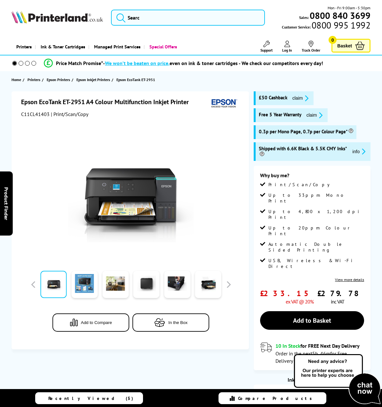  I want to click on a: Log In, so click(287, 46).